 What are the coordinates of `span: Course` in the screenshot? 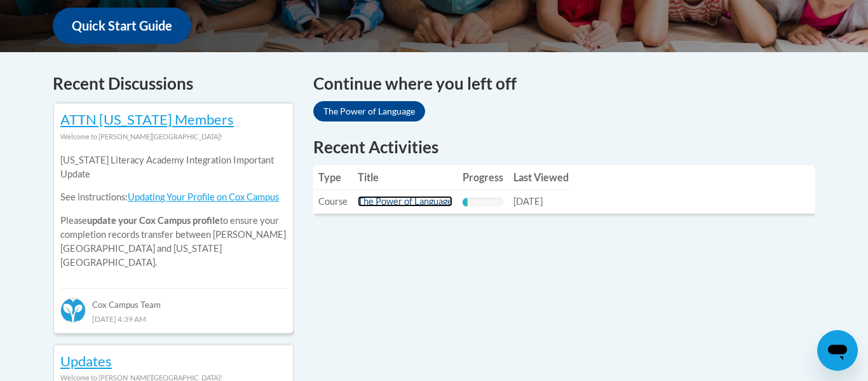 It's located at (333, 201).